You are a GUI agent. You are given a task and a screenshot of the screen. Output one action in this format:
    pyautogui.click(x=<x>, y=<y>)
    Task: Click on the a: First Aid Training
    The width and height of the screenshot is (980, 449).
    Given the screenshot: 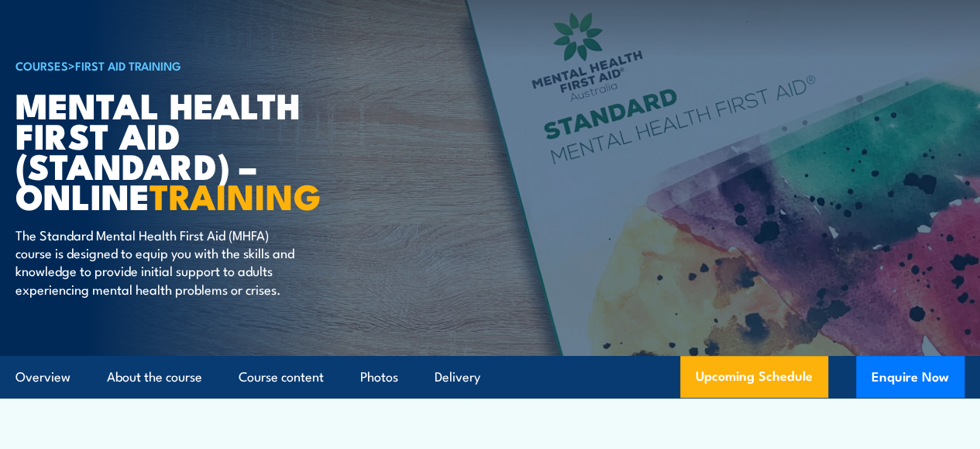 What is the action you would take?
    pyautogui.click(x=128, y=65)
    